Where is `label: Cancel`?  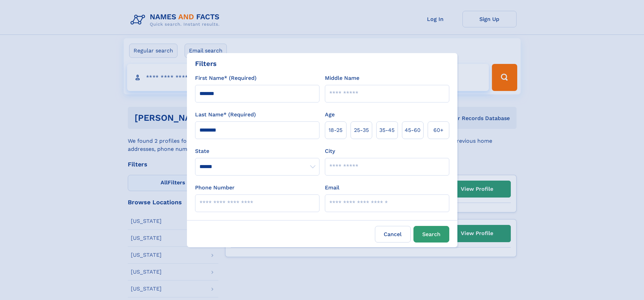
label: Cancel is located at coordinates (393, 234).